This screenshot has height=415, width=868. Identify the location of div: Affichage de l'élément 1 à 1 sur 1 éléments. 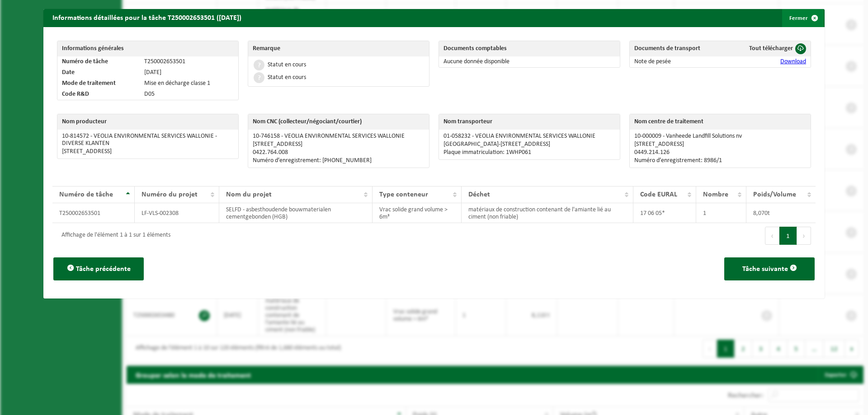
(113, 236).